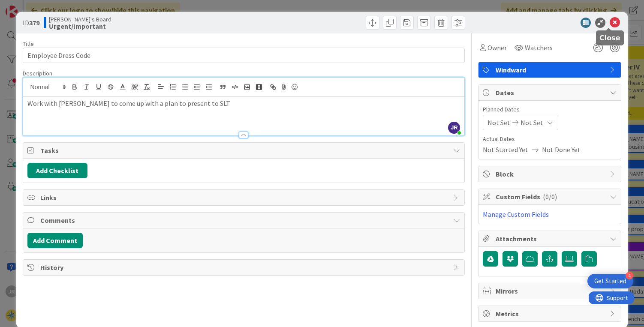  What do you see at coordinates (550, 239) in the screenshot?
I see `span: Attachments` at bounding box center [550, 239].